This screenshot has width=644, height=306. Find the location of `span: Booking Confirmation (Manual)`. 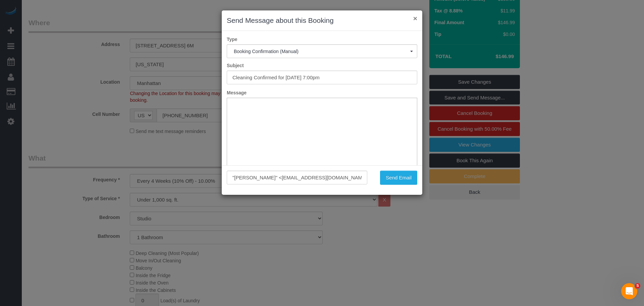

span: Booking Confirmation (Manual) is located at coordinates (322, 51).